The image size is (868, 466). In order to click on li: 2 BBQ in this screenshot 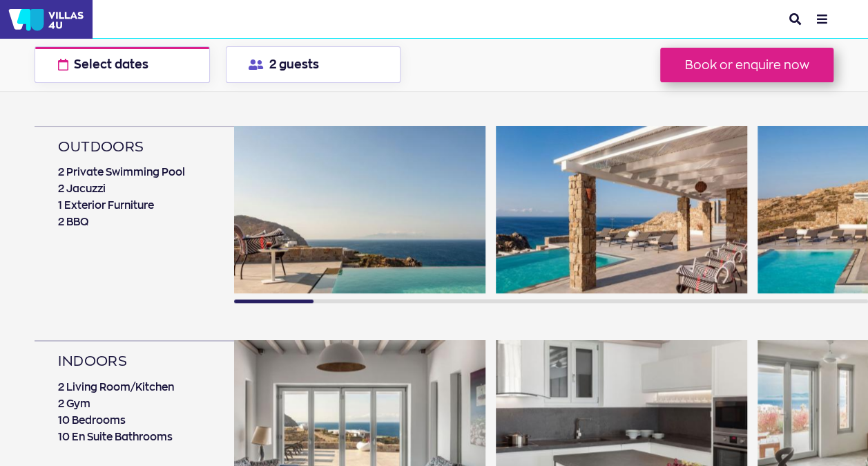, I will do `click(134, 222)`.